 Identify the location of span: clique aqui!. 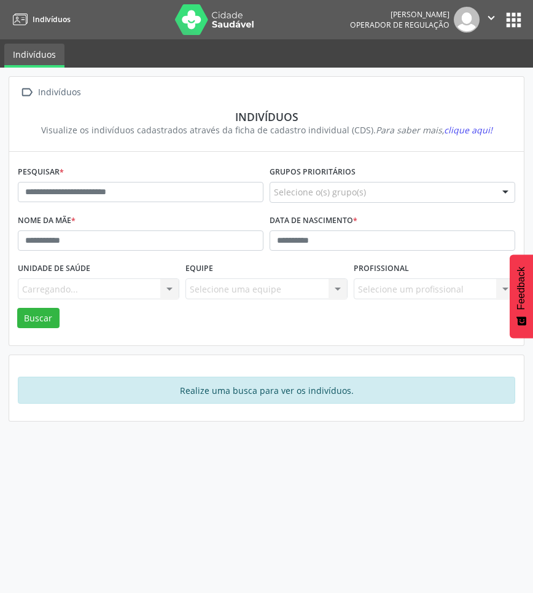
(468, 130).